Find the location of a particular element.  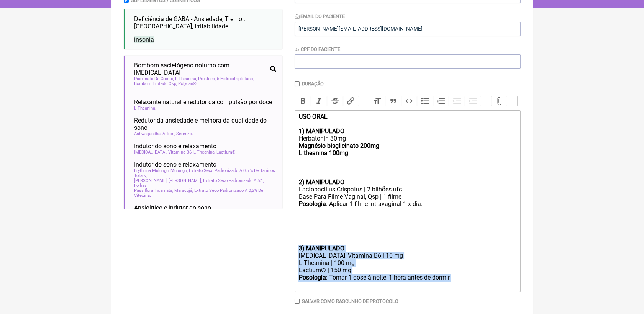

span: Serenzo is located at coordinates (185, 134).